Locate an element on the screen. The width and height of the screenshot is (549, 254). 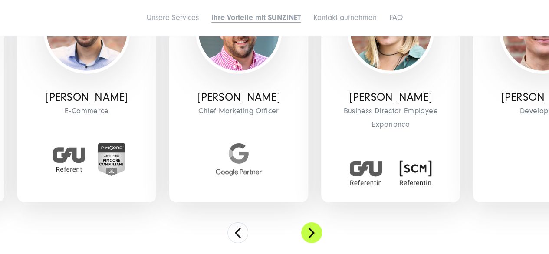
a: Ihre Vorteile mit SUNZINET is located at coordinates (256, 17).